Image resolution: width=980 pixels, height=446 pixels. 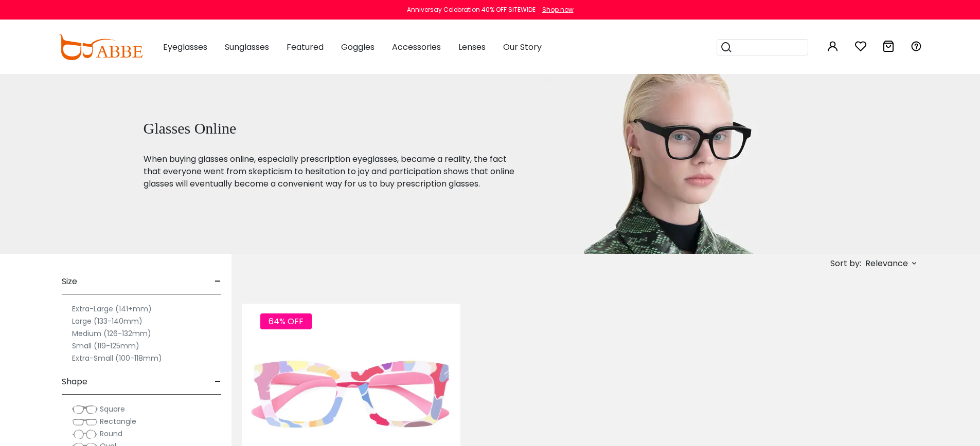 I want to click on p: When buying glasses online, especially prescription eyeglasses, became a reality, the fact that e..., so click(x=331, y=172).